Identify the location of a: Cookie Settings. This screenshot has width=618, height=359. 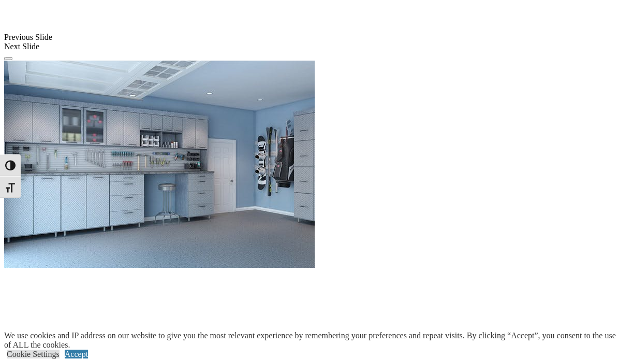
(33, 353).